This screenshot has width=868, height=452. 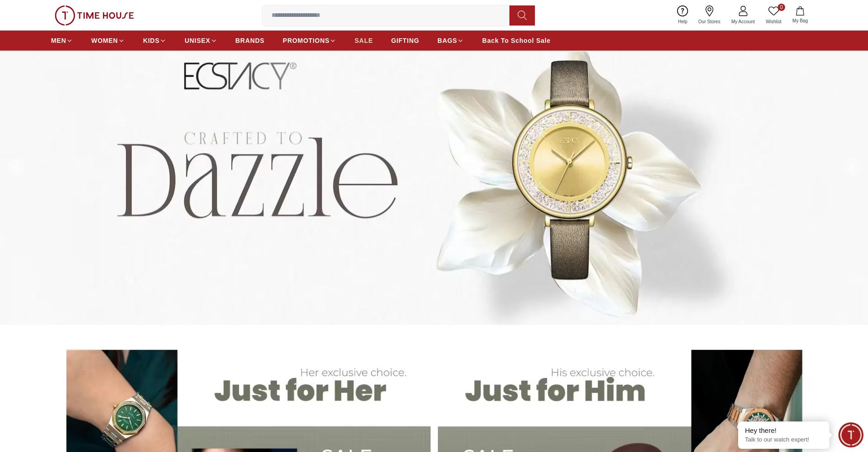 What do you see at coordinates (683, 15) in the screenshot?
I see `a: Help` at bounding box center [683, 15].